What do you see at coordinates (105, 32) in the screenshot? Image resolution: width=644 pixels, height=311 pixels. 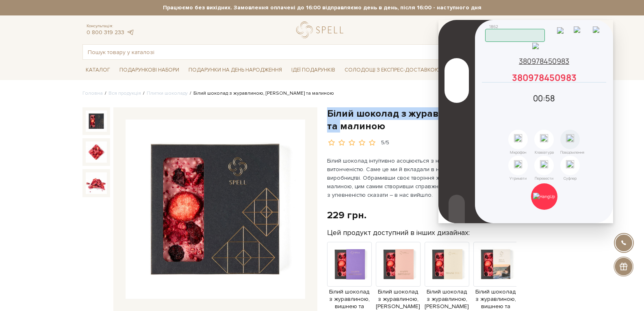 I see `a: 0 800 319 233` at bounding box center [105, 32].